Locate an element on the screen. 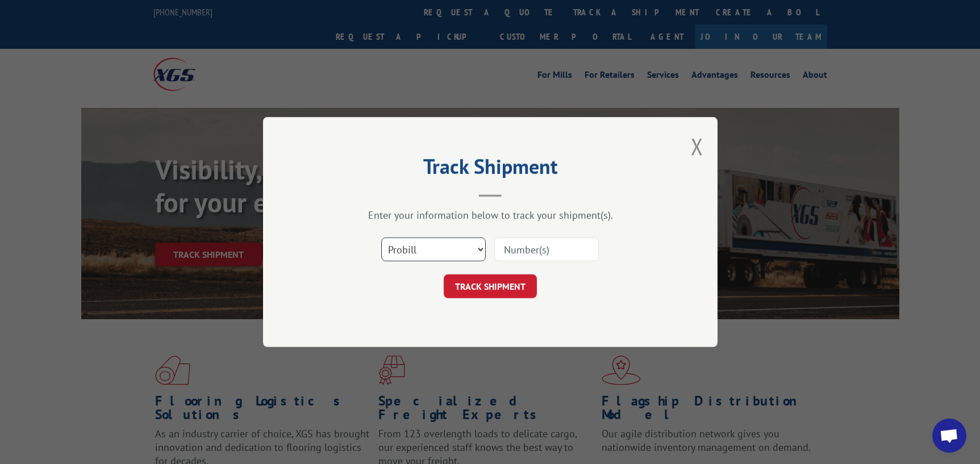  h2: Track Shipment is located at coordinates (490, 169).